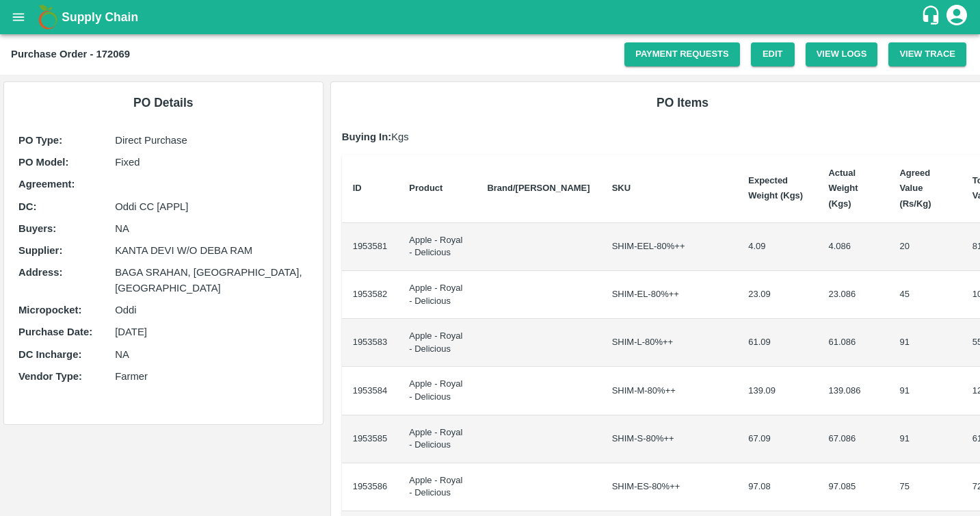 The width and height of the screenshot is (980, 516). Describe the element at coordinates (682, 54) in the screenshot. I see `a: Payment Requests` at that location.